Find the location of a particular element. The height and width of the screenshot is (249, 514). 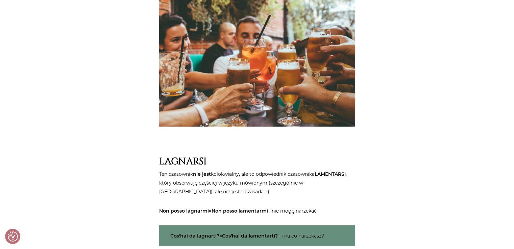

p: Ten czasownik kolokwialny, ale to odpowiednik czasownika , który obserwuję częściej w języku mówi... is located at coordinates (257, 183).